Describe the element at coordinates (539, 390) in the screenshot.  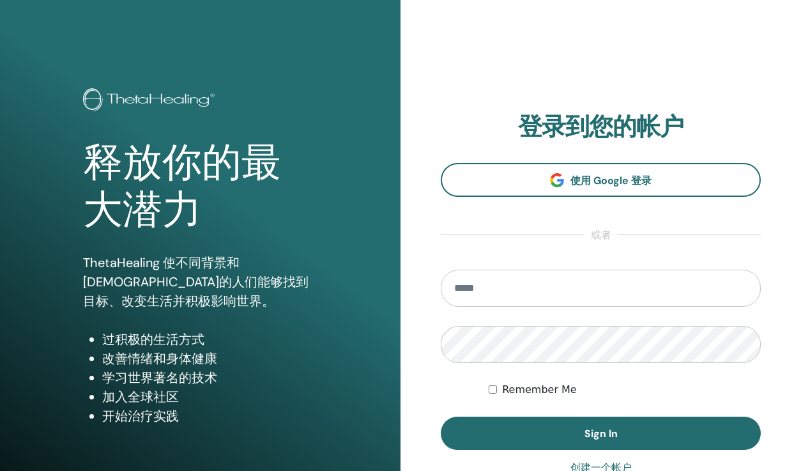
I see `label: Remember Me` at that location.